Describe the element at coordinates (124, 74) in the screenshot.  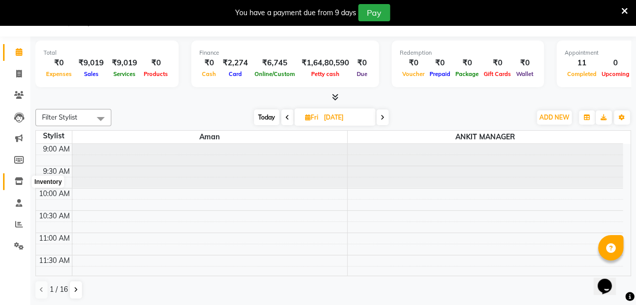
I see `span: Services` at that location.